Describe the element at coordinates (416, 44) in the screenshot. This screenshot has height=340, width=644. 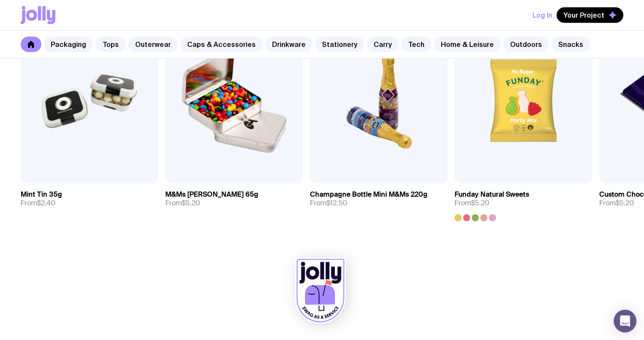
I see `a: Tech` at that location.